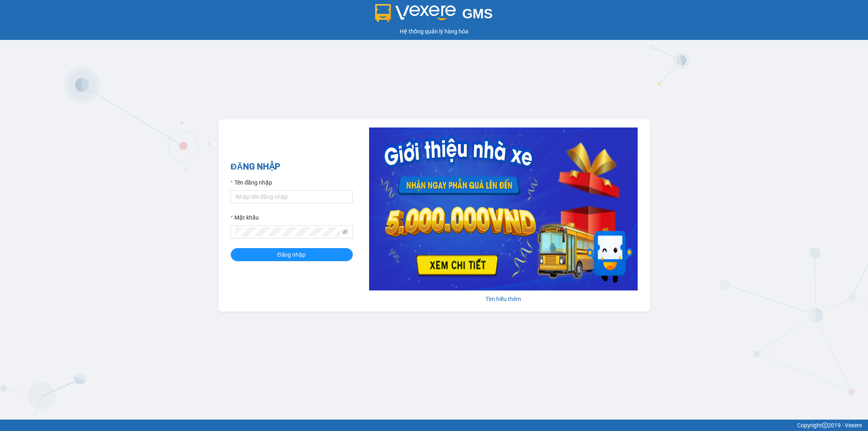 This screenshot has width=868, height=431. Describe the element at coordinates (415, 13) in the screenshot. I see `img: logo 2` at that location.